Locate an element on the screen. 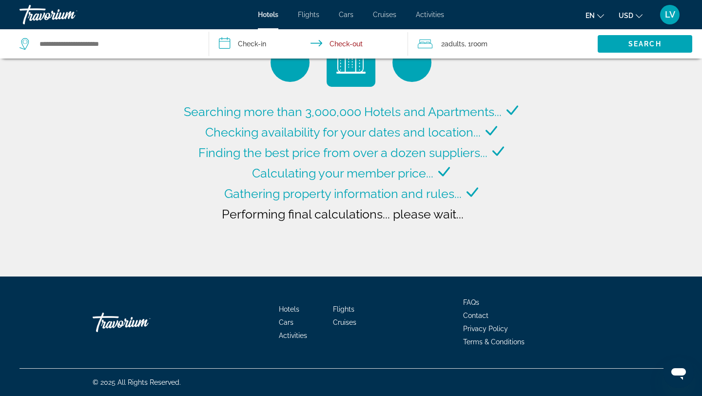 This screenshot has height=396, width=702. span: Search is located at coordinates (645, 44).